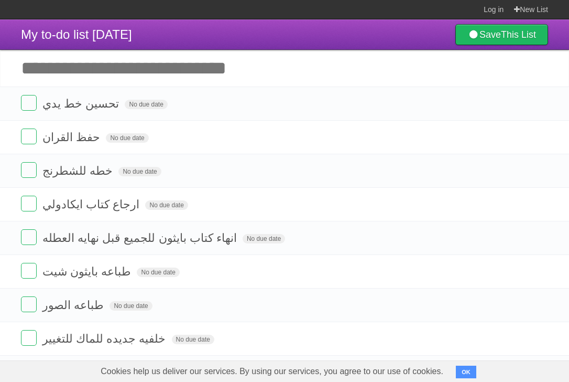 The image size is (569, 382). Describe the element at coordinates (82, 103) in the screenshot. I see `span: تحسين خط يدي` at that location.